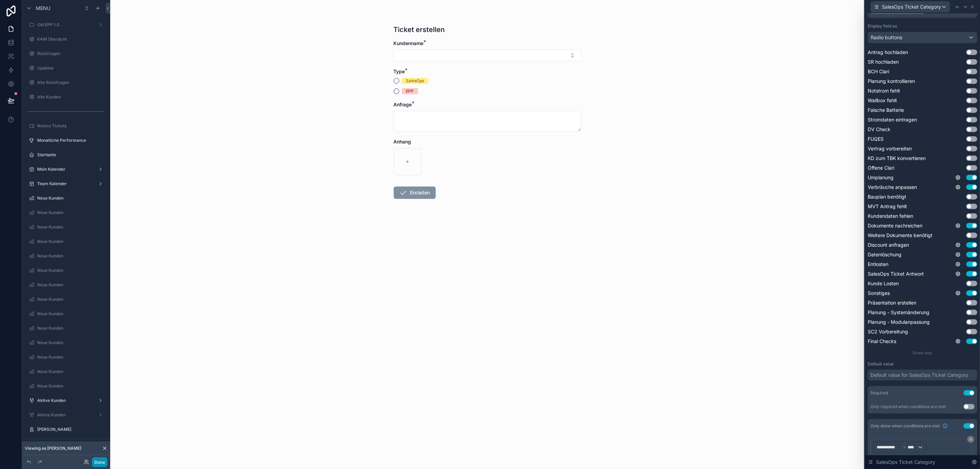 Image resolution: width=980 pixels, height=469 pixels. I want to click on a: Startseite, so click(66, 155).